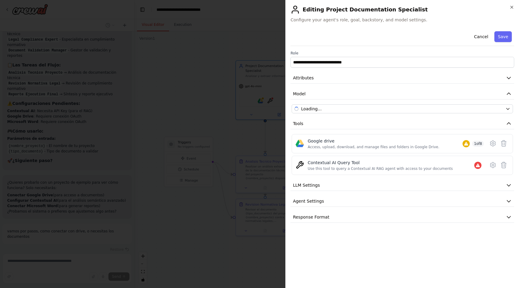  What do you see at coordinates (303, 78) in the screenshot?
I see `span: Attributes` at bounding box center [303, 78].